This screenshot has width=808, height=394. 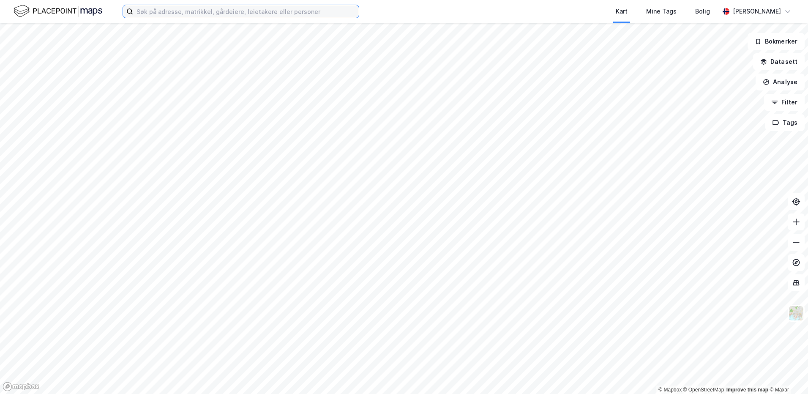 I want to click on a: Improve this map, so click(x=747, y=389).